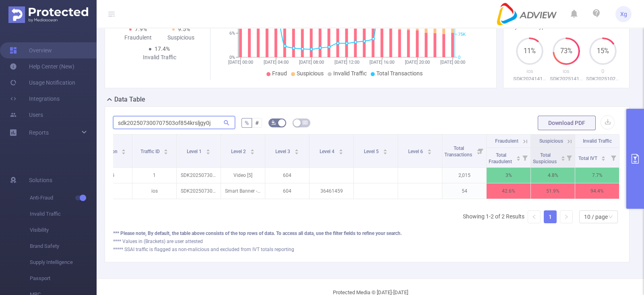  What do you see at coordinates (138, 38) in the screenshot?
I see `div: Fraudulent` at bounding box center [138, 38].